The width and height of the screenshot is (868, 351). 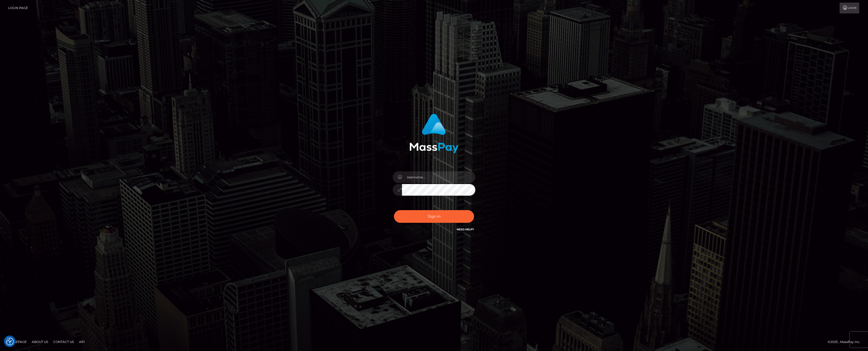 I want to click on input: Username..., so click(x=439, y=177).